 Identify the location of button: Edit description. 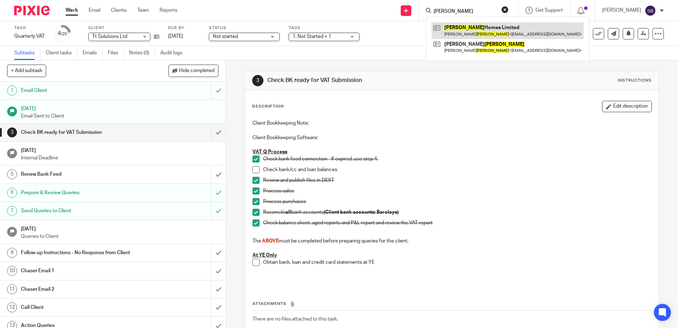
(627, 106).